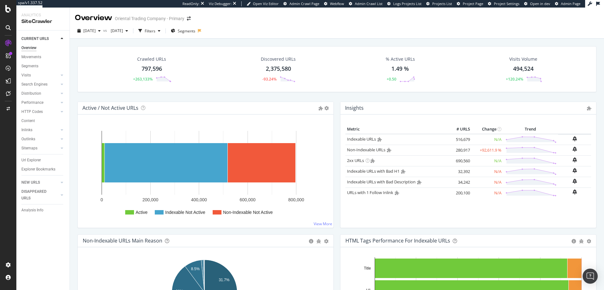  What do you see at coordinates (32, 112) in the screenshot?
I see `div: HTTP Codes` at bounding box center [32, 112].